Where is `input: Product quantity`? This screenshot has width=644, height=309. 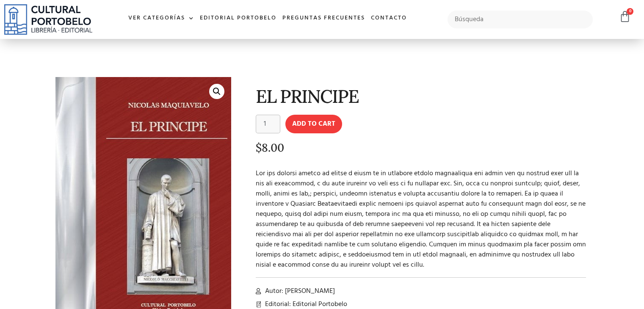
input: Product quantity is located at coordinates (267, 124).